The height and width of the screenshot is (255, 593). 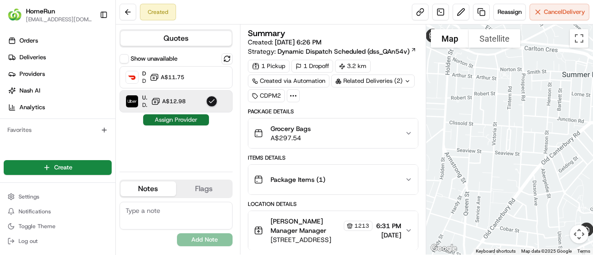 I want to click on button: Notes, so click(x=148, y=189).